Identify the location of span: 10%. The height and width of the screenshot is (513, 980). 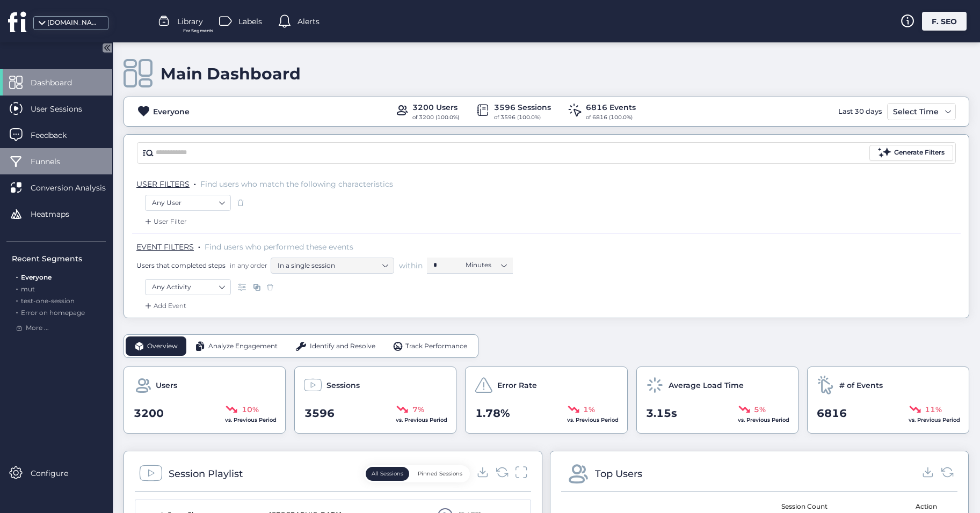
(250, 410).